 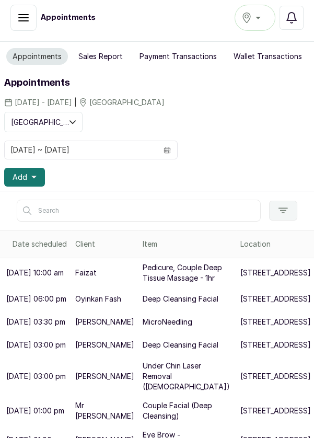 What do you see at coordinates (275, 244) in the screenshot?
I see `div: Location` at bounding box center [275, 244].